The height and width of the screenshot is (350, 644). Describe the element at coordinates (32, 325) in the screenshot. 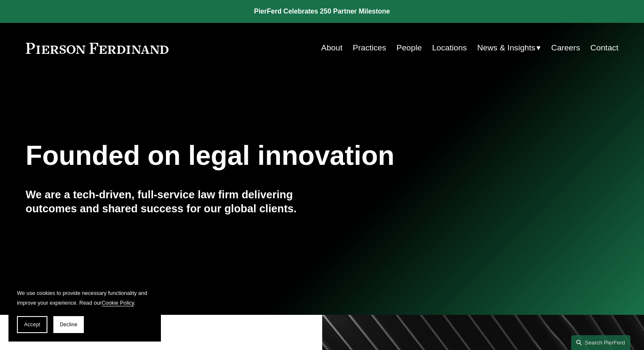

I see `button: Accept` at that location.